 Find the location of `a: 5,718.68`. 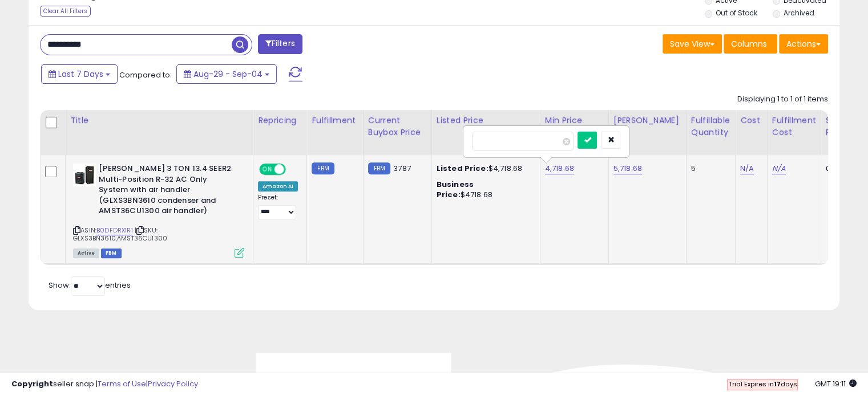

a: 5,718.68 is located at coordinates (627, 169).